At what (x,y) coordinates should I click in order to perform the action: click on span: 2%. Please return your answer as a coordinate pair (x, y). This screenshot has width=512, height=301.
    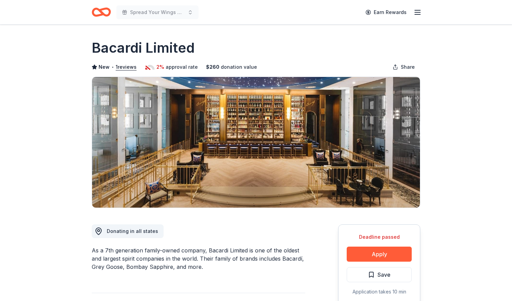
    Looking at the image, I should click on (160, 67).